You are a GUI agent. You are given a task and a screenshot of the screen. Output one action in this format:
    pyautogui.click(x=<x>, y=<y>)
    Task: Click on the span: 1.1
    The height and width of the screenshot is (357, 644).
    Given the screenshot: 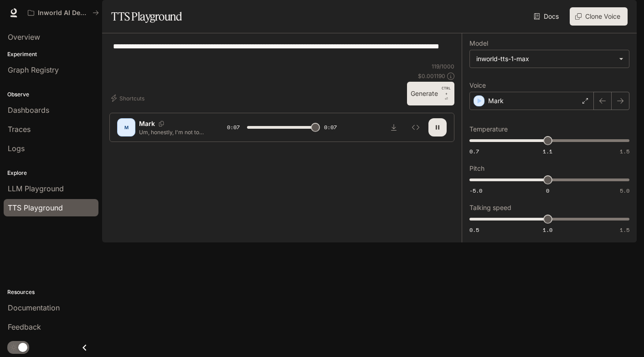 What is the action you would take?
    pyautogui.click(x=547, y=151)
    